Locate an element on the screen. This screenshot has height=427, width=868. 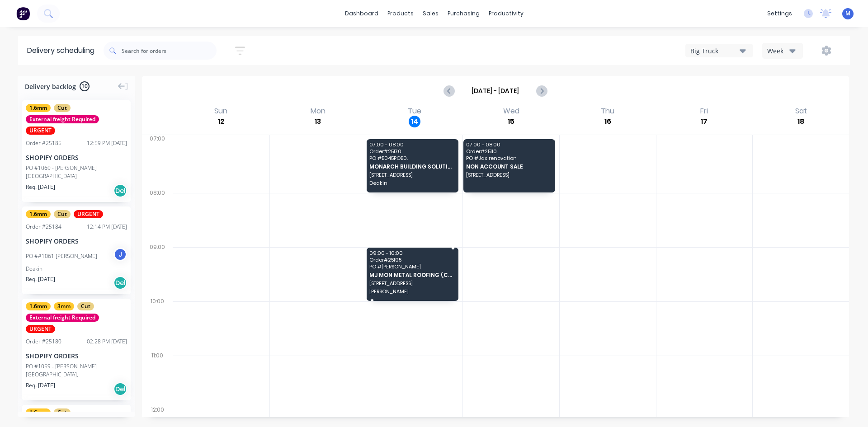
div: Deakin is located at coordinates (77, 269).